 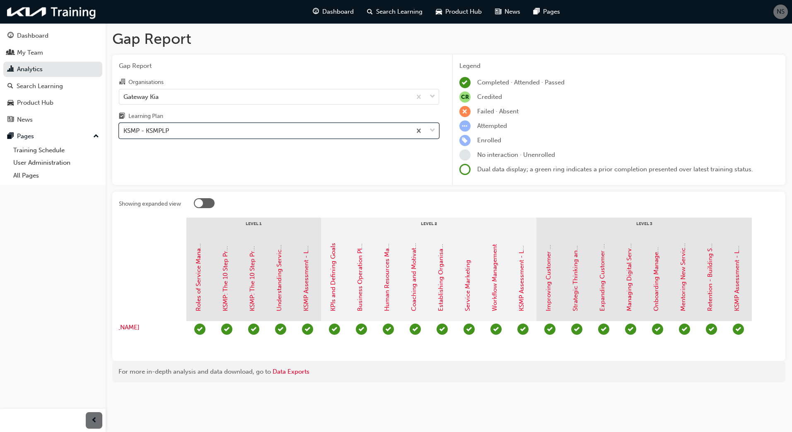 What do you see at coordinates (53, 103) in the screenshot?
I see `a: Product Hub` at bounding box center [53, 103].